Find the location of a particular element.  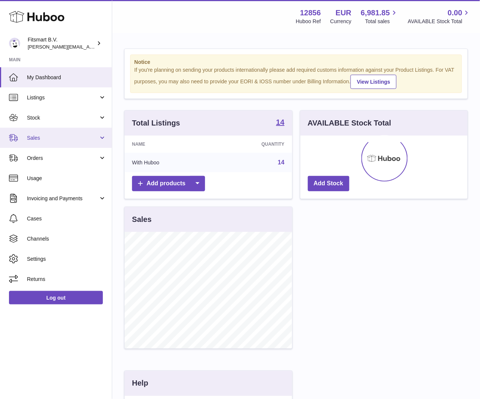

h3: AVAILABLE Stock Total is located at coordinates (349, 123).